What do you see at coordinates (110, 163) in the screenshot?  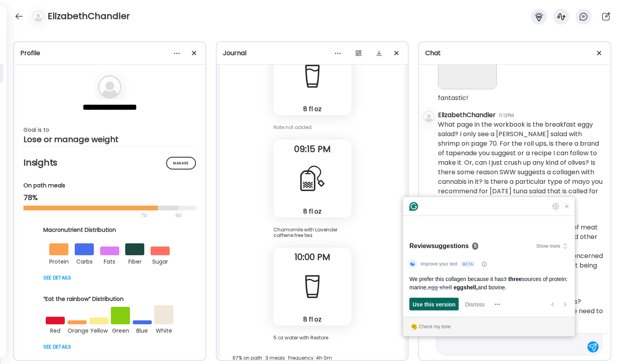 I see `h2: Insights` at bounding box center [110, 163].